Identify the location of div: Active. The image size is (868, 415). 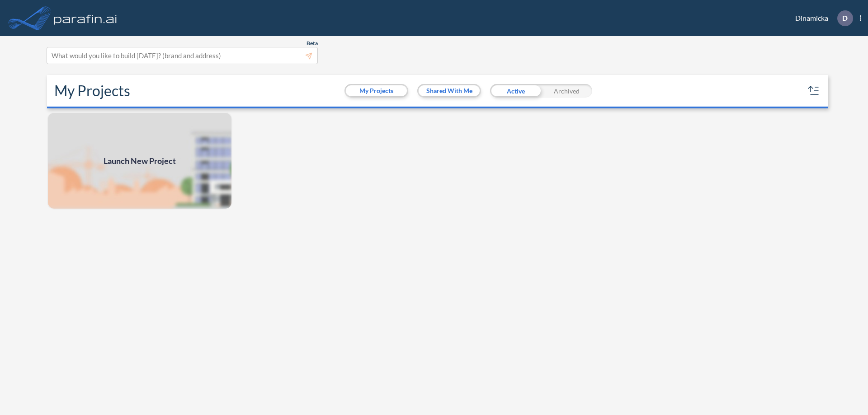
(515, 91).